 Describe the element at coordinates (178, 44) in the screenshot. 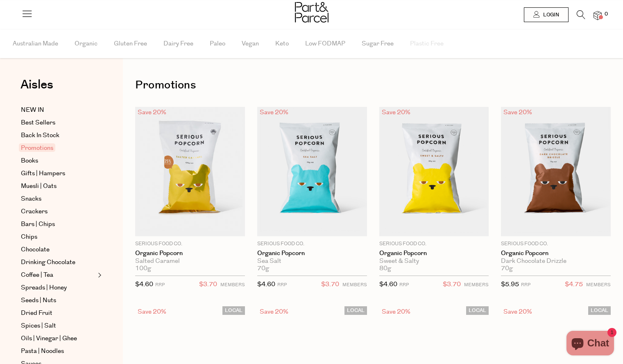

I see `span: Dairy Free` at that location.